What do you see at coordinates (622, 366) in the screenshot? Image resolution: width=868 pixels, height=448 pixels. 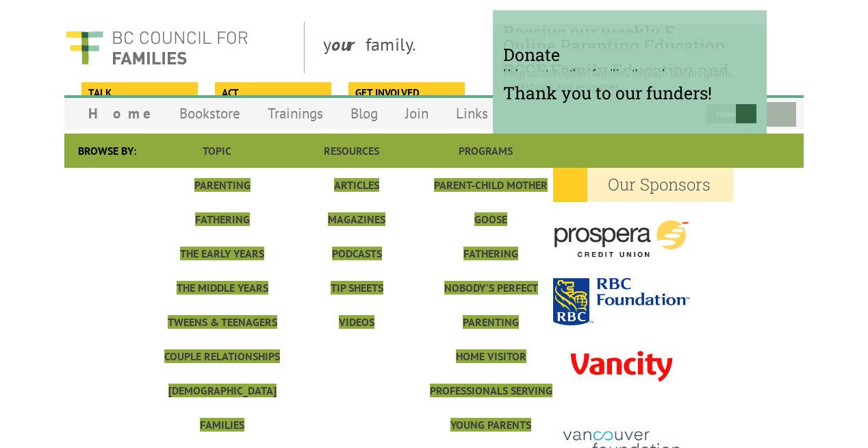 I see `img: vancity-3.png` at bounding box center [622, 366].